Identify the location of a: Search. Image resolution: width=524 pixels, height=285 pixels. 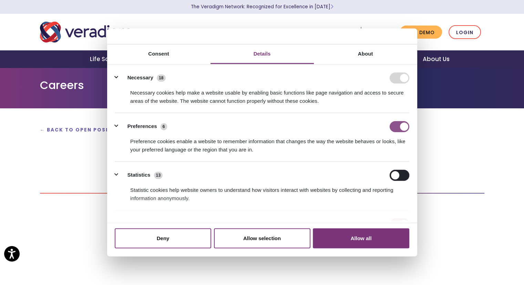
(344, 32).